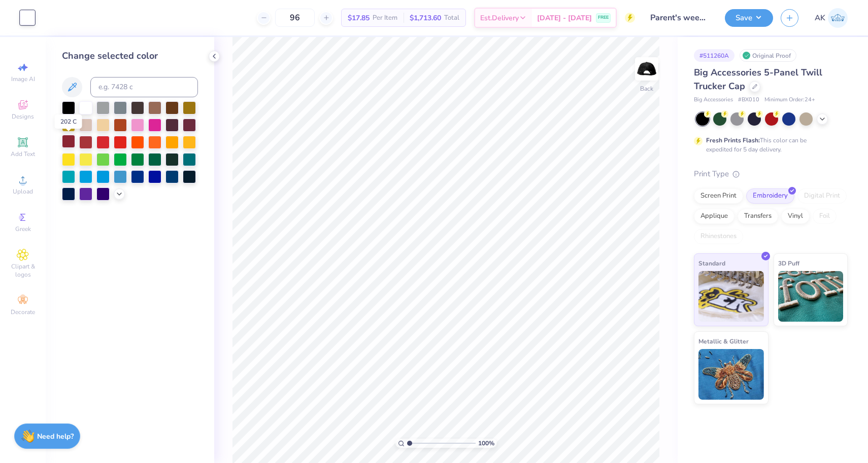  Describe the element at coordinates (770, 196) in the screenshot. I see `div: Embroidery` at that location.